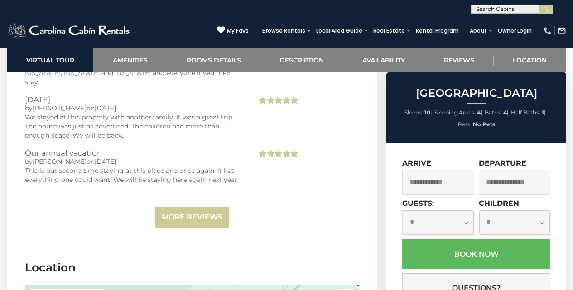 This screenshot has width=573, height=290. What do you see at coordinates (284, 31) in the screenshot?
I see `a: Browse Rentals` at bounding box center [284, 31].